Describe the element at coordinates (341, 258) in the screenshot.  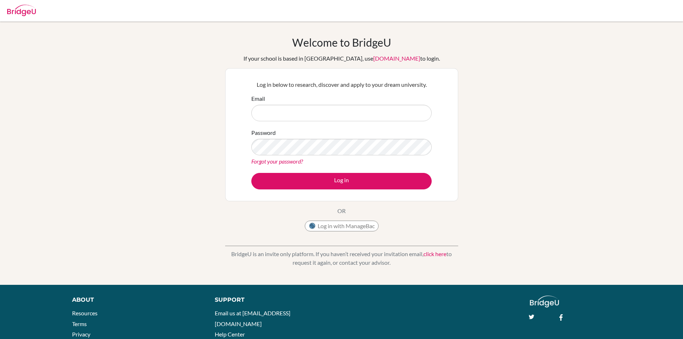
I see `p: BridgeU is an invite only platform. If you haven’t received your invitation email, to request it ...` at that location.